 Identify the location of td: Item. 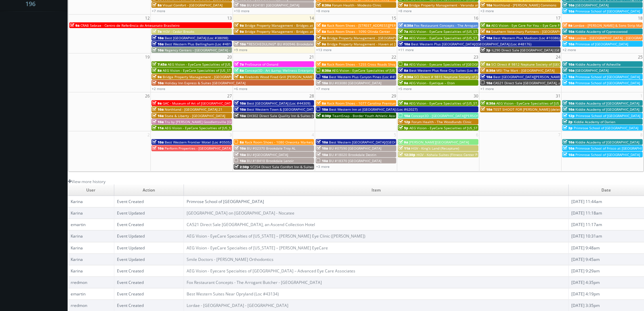
(376, 190).